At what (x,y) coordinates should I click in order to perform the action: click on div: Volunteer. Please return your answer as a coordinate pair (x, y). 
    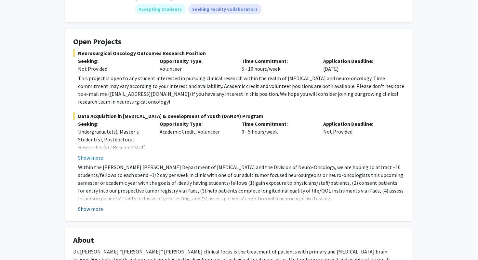
    Looking at the image, I should click on (196, 65).